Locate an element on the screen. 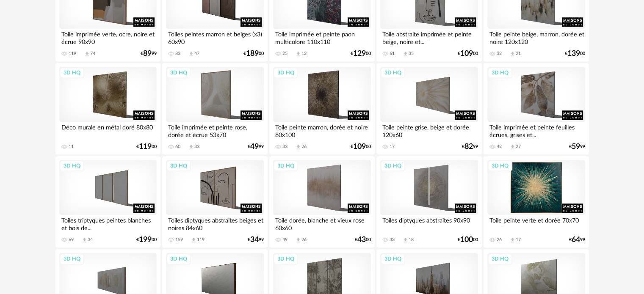 This screenshot has height=294, width=644. span: 64 is located at coordinates (576, 240).